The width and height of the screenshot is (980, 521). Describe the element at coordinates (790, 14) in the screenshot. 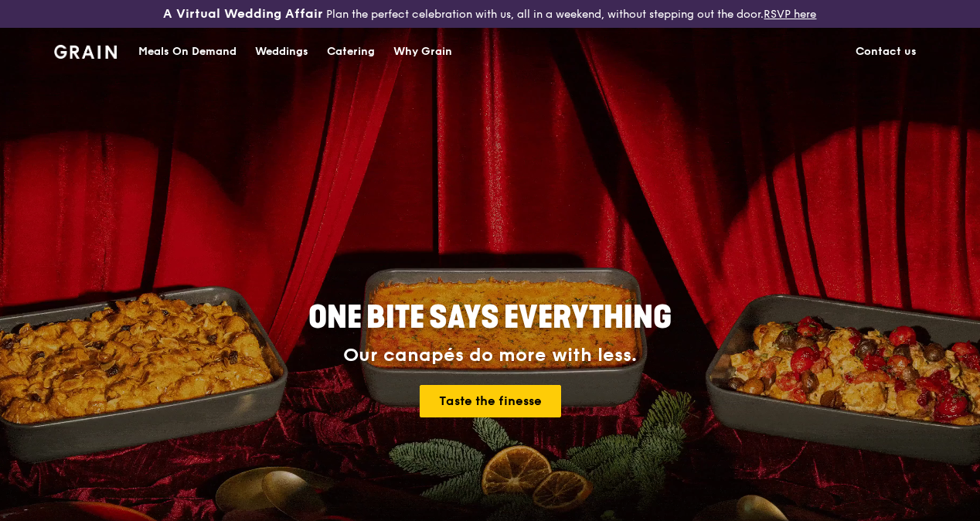

I see `a: RSVP here` at that location.